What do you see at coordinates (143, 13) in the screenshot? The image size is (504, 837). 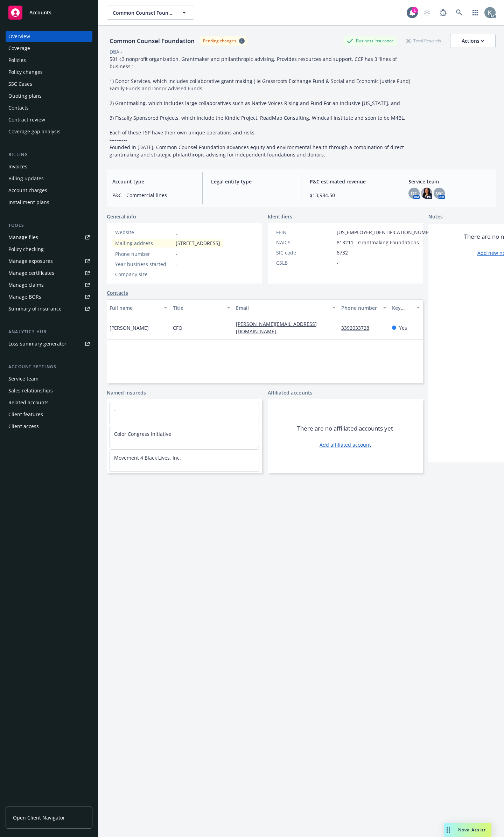 I see `span: Common Counsel Foundation` at bounding box center [143, 13].